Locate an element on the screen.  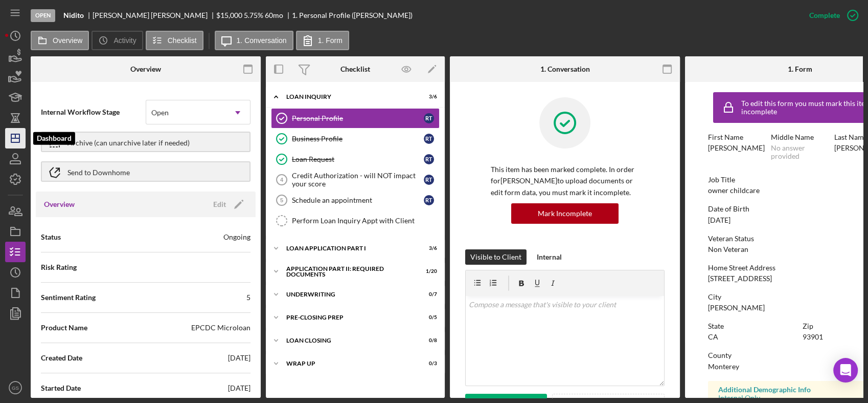
div: Ongoing is located at coordinates (237, 237).